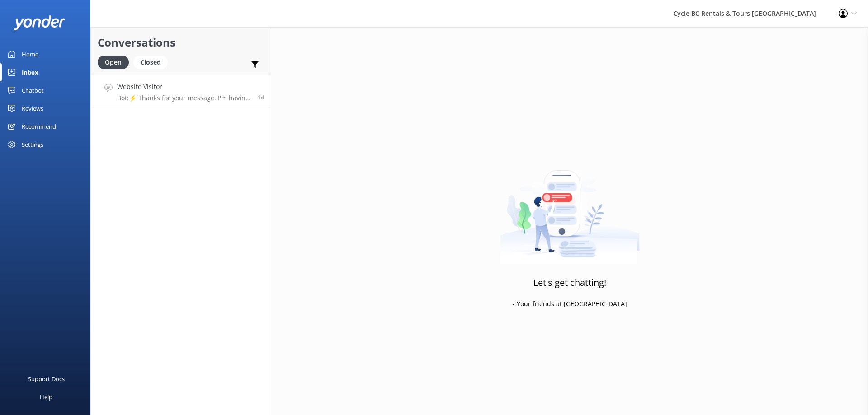 Image resolution: width=868 pixels, height=415 pixels. What do you see at coordinates (115, 62) in the screenshot?
I see `a: Open` at bounding box center [115, 62].